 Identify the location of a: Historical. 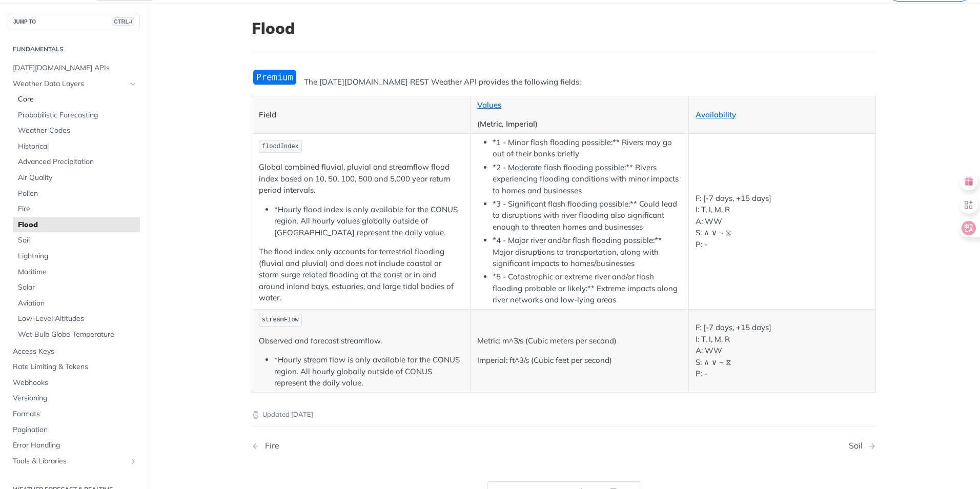
(77, 147).